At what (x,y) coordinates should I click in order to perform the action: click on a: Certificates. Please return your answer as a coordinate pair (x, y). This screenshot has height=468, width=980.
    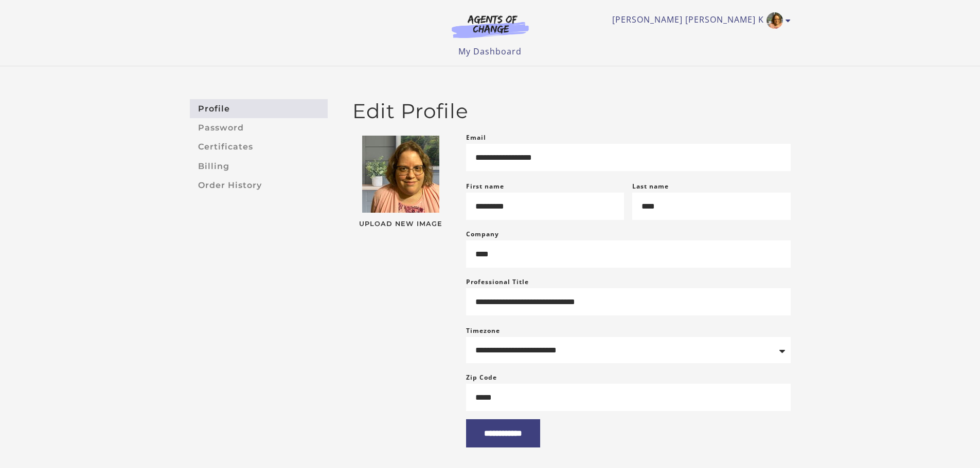
    Looking at the image, I should click on (259, 147).